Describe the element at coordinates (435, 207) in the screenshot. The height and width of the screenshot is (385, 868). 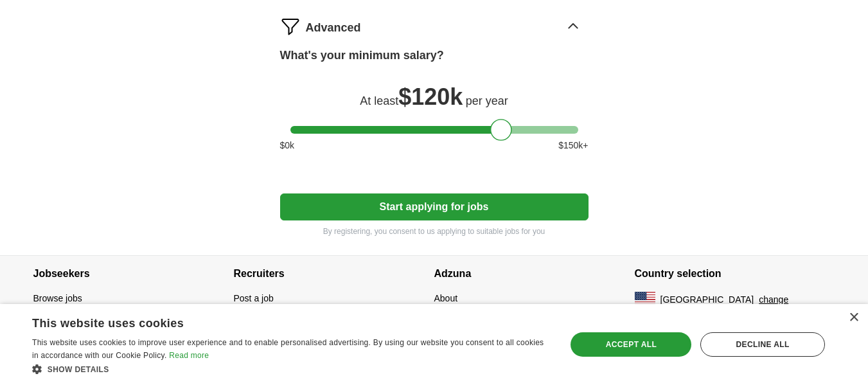
I see `button: Start applying for jobs` at that location.